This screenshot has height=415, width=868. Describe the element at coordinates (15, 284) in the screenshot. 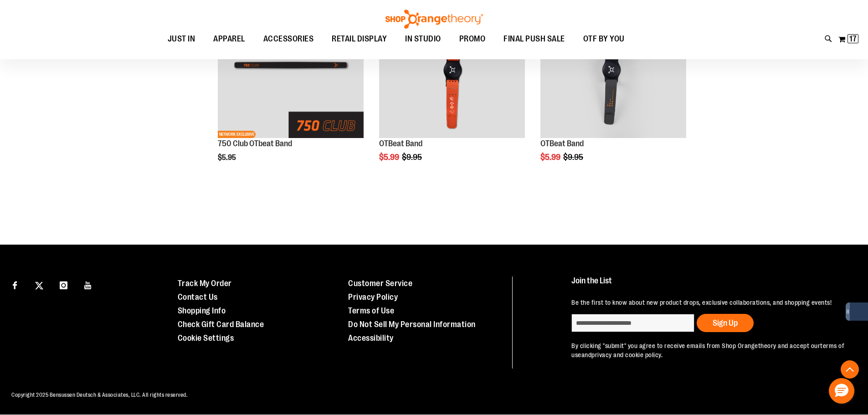

I see `a: Visit our Facebook page` at that location.